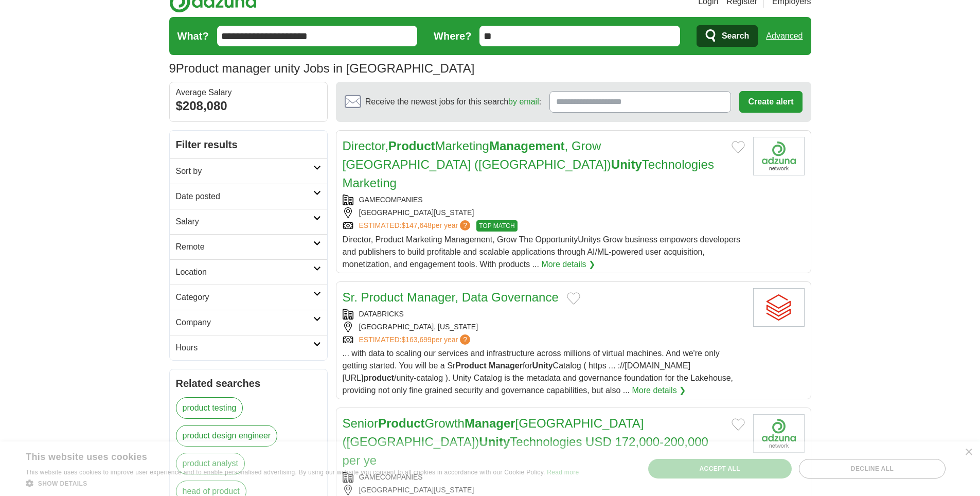 The width and height of the screenshot is (980, 496). What do you see at coordinates (454, 102) in the screenshot?
I see `span: Receive the newest jobs for this search :` at bounding box center [454, 102].